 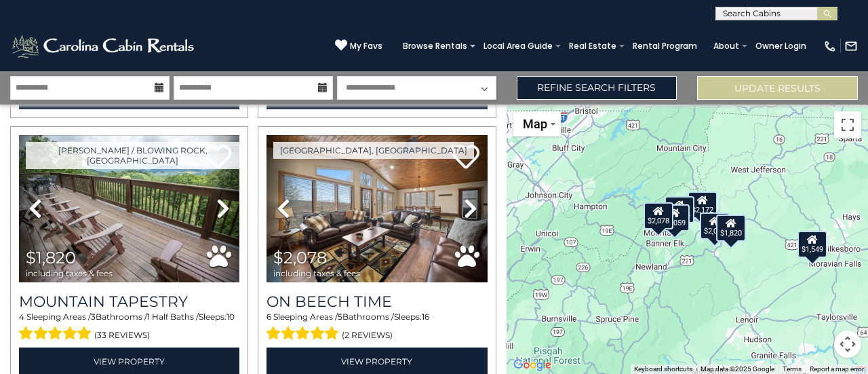 I want to click on span: 10, so click(x=231, y=316).